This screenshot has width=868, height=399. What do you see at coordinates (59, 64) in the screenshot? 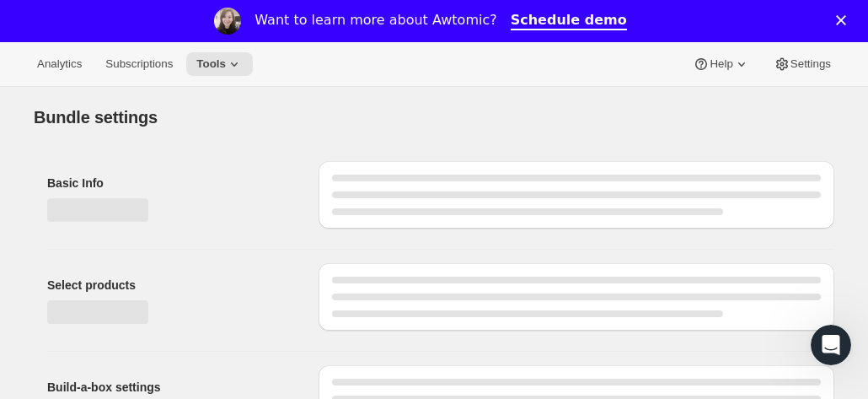
I see `button: Analytics` at bounding box center [59, 64].